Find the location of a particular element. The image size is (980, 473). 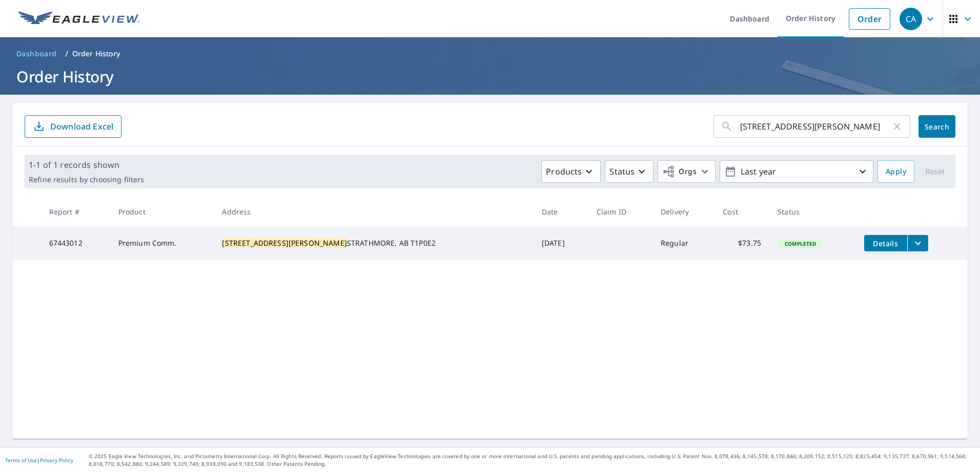

p: Products is located at coordinates (564, 172).